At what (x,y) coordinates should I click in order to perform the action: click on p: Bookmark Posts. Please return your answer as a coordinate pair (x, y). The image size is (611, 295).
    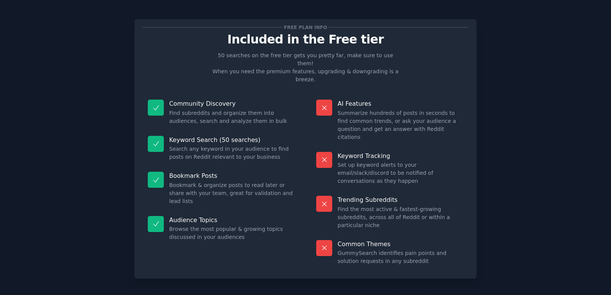
    Looking at the image, I should click on (232, 176).